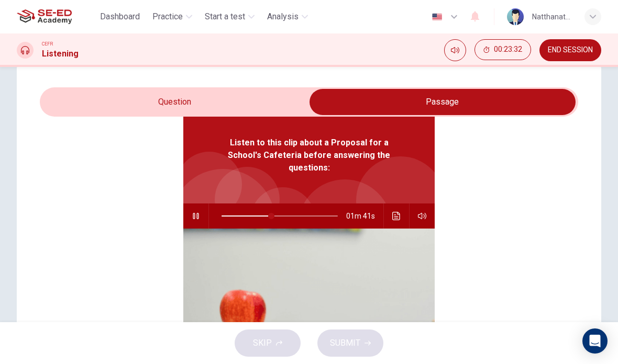 Image resolution: width=618 pixels, height=364 pixels. I want to click on button: Start a test, so click(229, 17).